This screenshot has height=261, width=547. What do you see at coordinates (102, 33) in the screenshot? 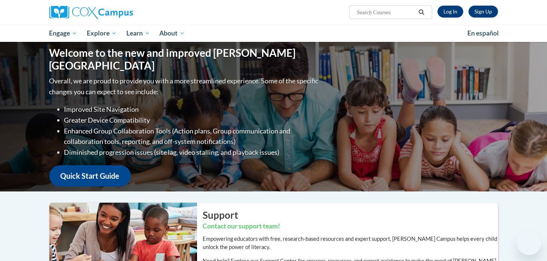
I see `span: Explore` at bounding box center [102, 33].